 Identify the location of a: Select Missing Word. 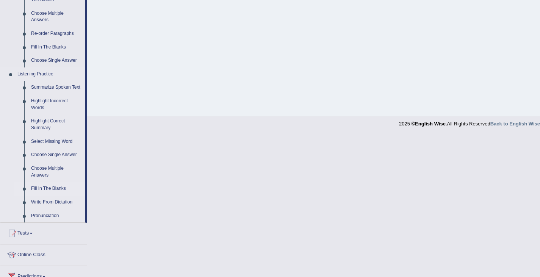
(56, 142).